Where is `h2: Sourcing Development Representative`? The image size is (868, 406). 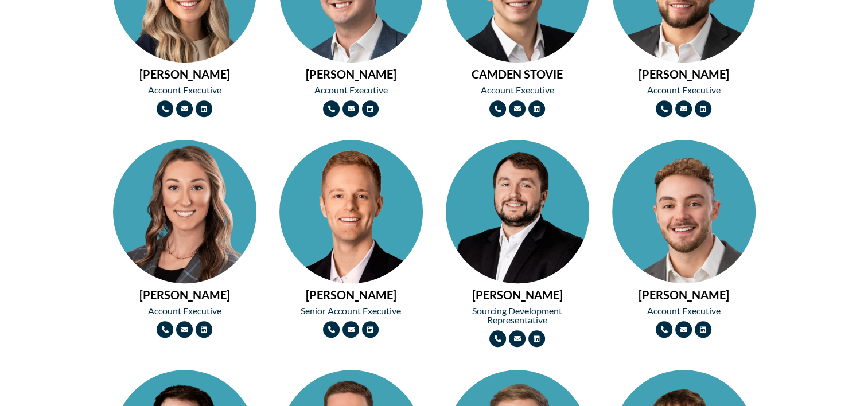
h2: Sourcing Development Representative is located at coordinates (518, 315).